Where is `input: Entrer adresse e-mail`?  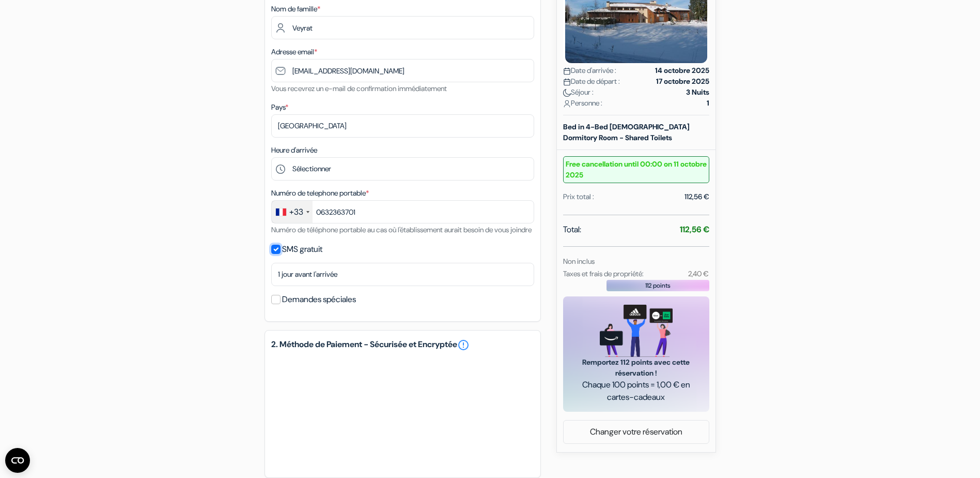
input: Entrer adresse e-mail is located at coordinates (403, 70).